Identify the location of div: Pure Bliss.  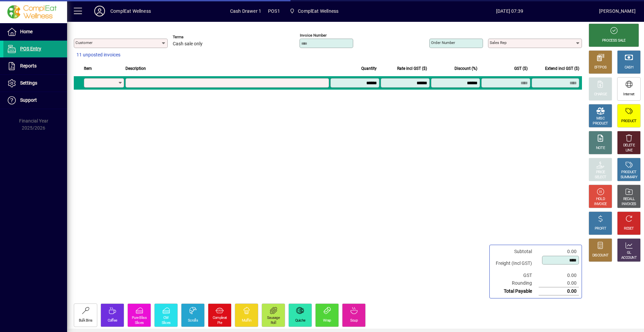
(139, 318).